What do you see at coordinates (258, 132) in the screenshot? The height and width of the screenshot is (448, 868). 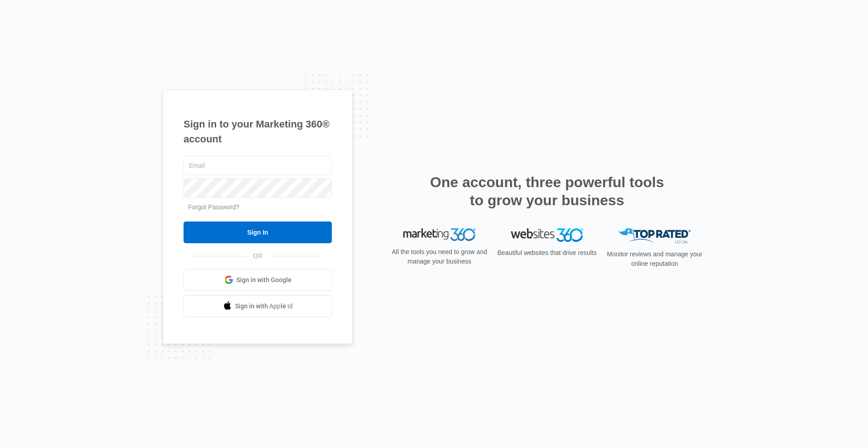 I see `h1: Sign in to your Marketing 360® account` at bounding box center [258, 132].